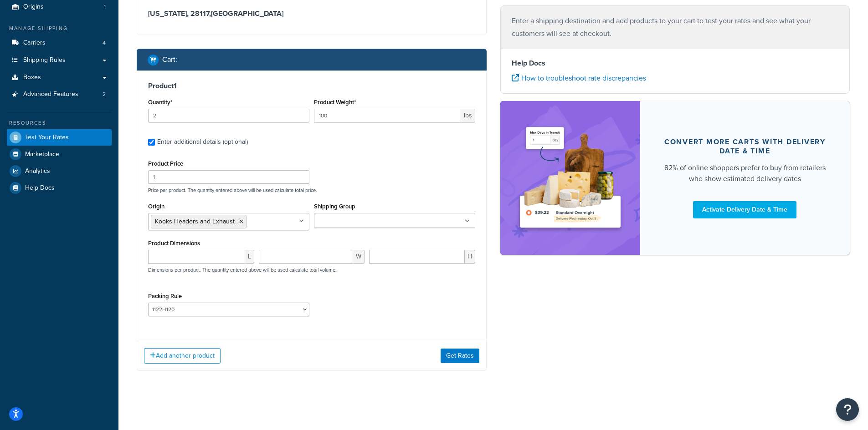 Image resolution: width=868 pixels, height=430 pixels. Describe the element at coordinates (229, 115) in the screenshot. I see `input: 0.0` at that location.